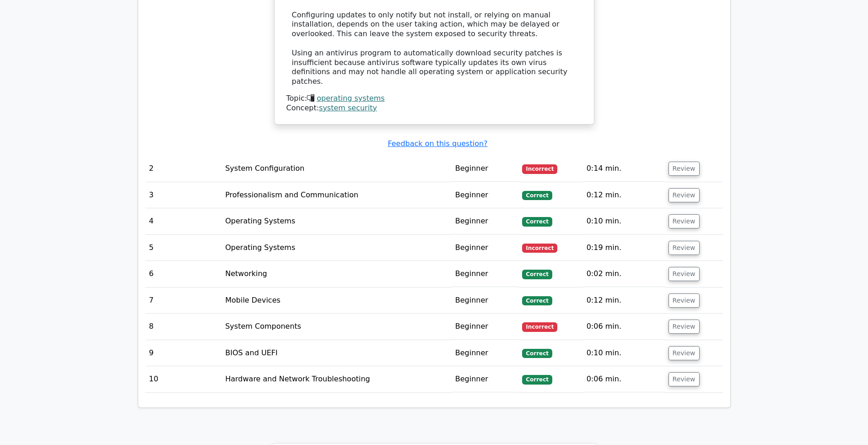 Image resolution: width=868 pixels, height=445 pixels. What do you see at coordinates (183, 168) in the screenshot?
I see `td: 2` at bounding box center [183, 168].